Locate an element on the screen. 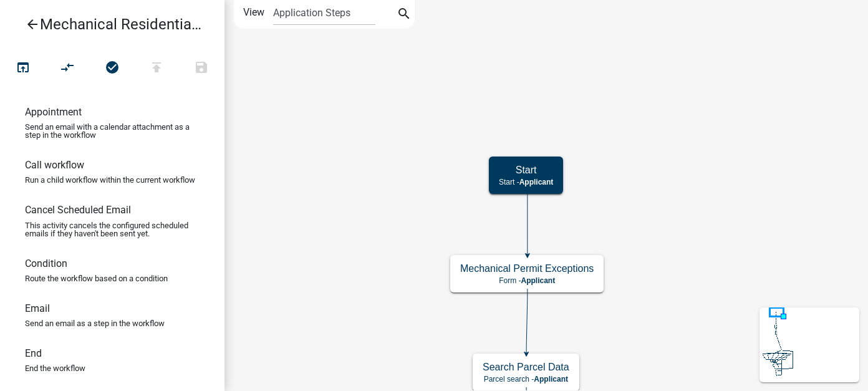  h6: Call workflow is located at coordinates (54, 165).